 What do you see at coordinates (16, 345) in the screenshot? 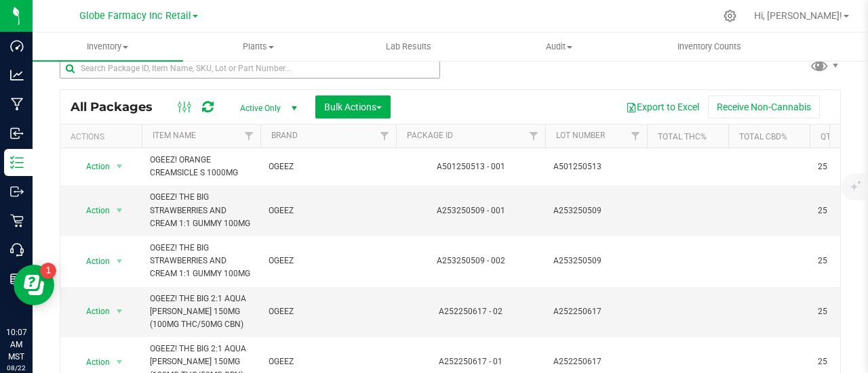
I see `p: 10:07 AM MST` at bounding box center [16, 345].